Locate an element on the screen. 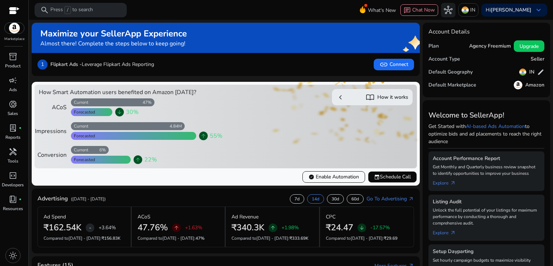 The width and height of the screenshot is (553, 266). span: search is located at coordinates (45, 10).